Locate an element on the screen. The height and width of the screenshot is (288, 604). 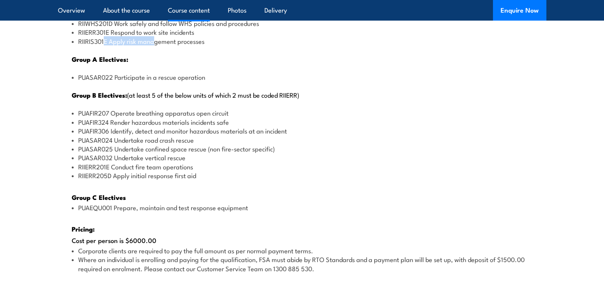
li: Where an individual is enrolling and paying for the qualification, FSA must abide by RTO Standard... is located at coordinates (302, 264).